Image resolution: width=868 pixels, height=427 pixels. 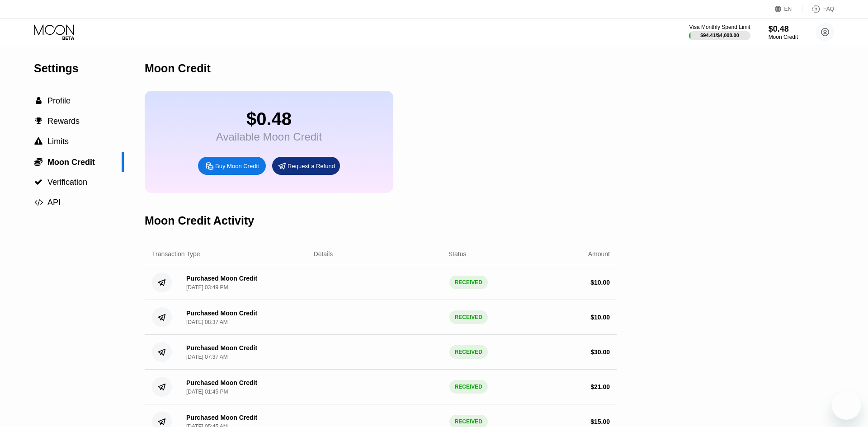 What do you see at coordinates (600, 421) in the screenshot?
I see `div: $ 15.00` at bounding box center [600, 421].